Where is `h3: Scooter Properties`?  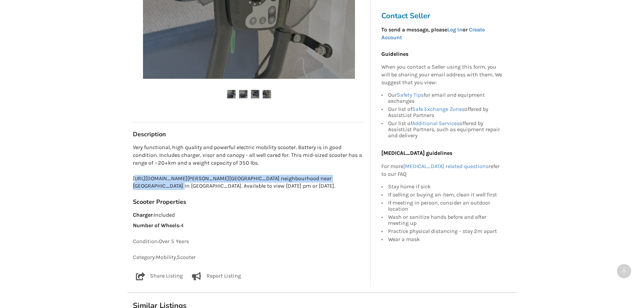
h3: Scooter Properties is located at coordinates (249, 202).